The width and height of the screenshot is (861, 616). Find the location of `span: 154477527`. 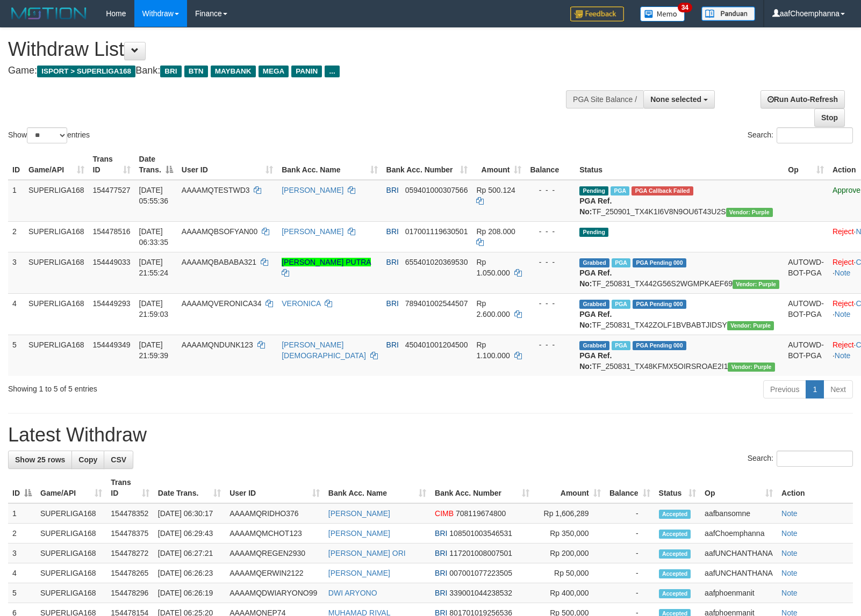

span: 154477527 is located at coordinates (112, 190).